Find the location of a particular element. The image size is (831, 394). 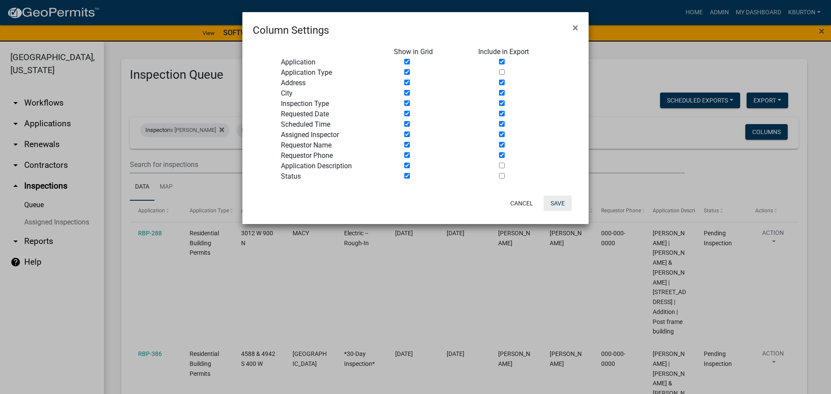

div: Assigned Inspector is located at coordinates (331, 135).